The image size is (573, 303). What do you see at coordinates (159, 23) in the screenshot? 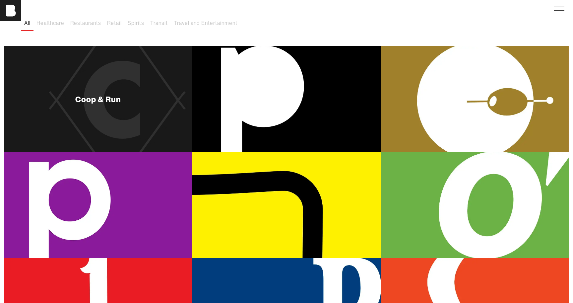
I see `button: Transit` at bounding box center [159, 23].